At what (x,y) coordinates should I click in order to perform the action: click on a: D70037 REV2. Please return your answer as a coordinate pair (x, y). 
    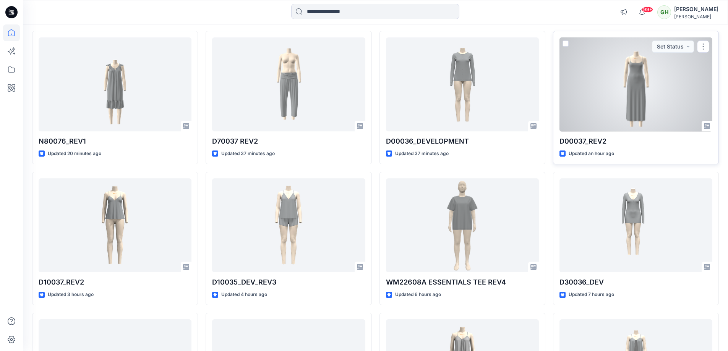
    Looking at the image, I should click on (288, 84).